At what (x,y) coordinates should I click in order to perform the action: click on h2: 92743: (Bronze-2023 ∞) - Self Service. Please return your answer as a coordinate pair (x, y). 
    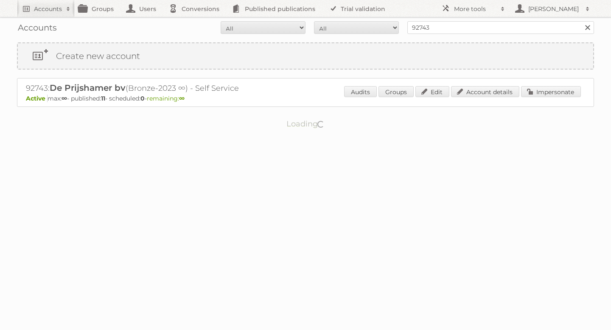
    Looking at the image, I should click on (174, 88).